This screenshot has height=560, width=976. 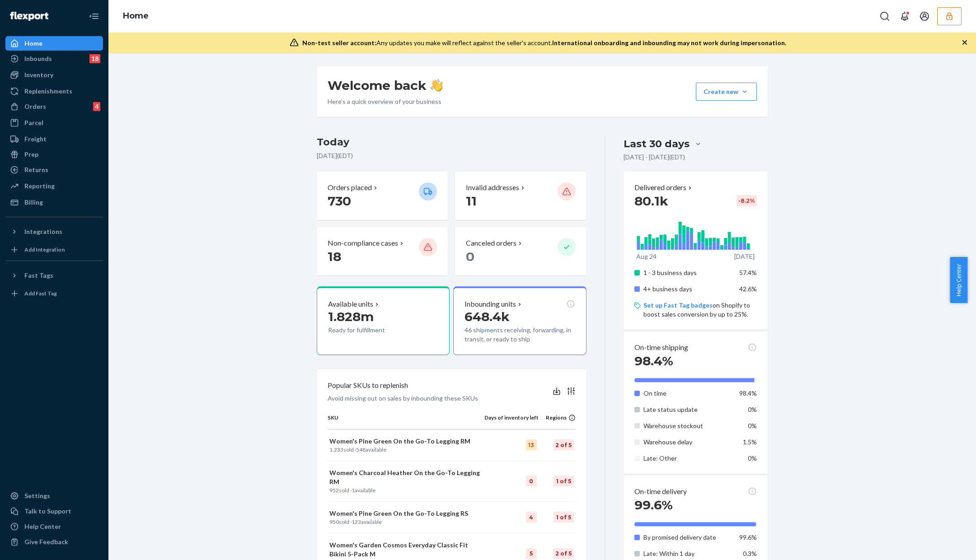 I want to click on h1: Welcome back, so click(x=385, y=85).